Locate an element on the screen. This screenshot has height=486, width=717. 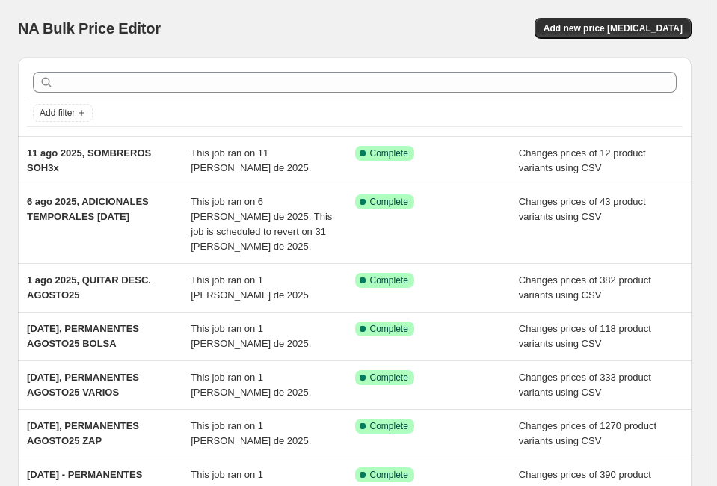
span: Changes prices of 43 product variants using CSV is located at coordinates (582, 208).